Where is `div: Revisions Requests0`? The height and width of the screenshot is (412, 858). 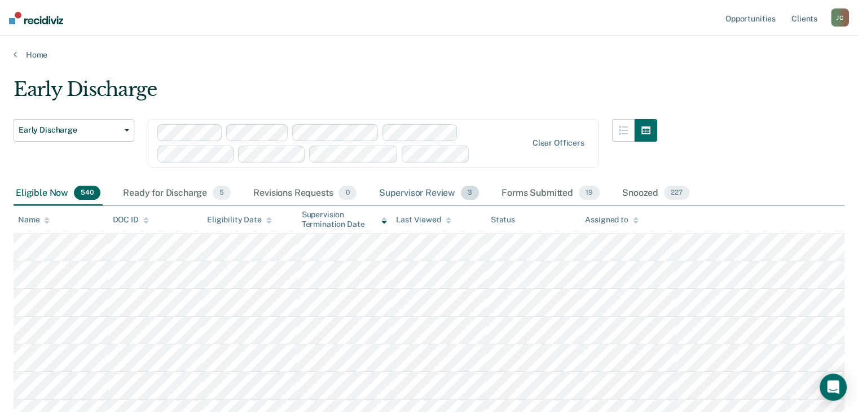 div: Revisions Requests0 is located at coordinates (304, 193).